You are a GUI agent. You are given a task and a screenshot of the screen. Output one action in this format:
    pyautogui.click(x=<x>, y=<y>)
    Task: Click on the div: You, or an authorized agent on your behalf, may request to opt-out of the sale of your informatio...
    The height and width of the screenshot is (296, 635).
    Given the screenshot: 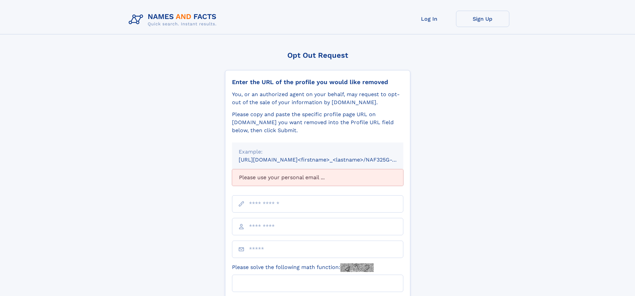 What is the action you would take?
    pyautogui.click(x=318, y=98)
    